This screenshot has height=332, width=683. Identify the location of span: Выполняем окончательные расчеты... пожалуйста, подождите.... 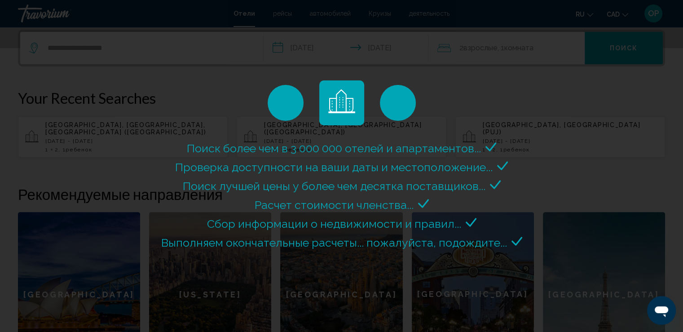
(334, 242).